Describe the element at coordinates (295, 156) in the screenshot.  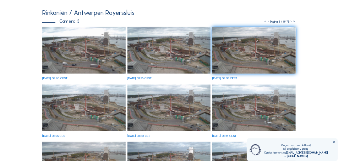
I see `div: of` at that location.